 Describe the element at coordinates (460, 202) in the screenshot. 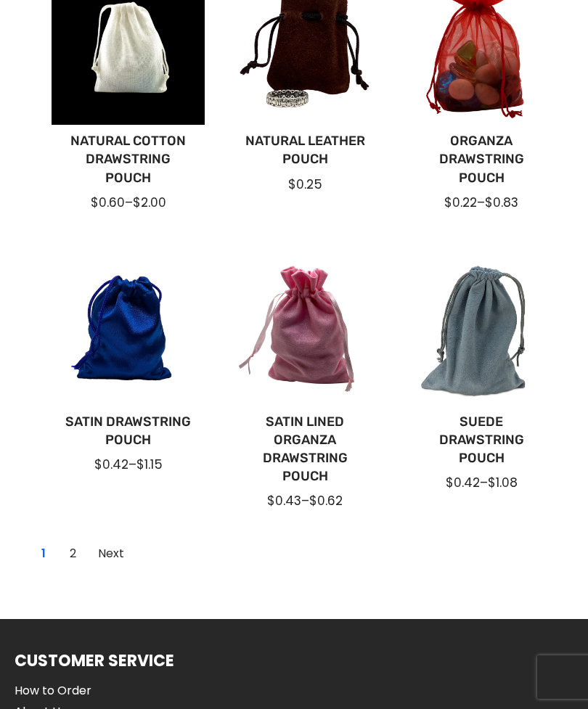

I see `span: $0.22` at that location.